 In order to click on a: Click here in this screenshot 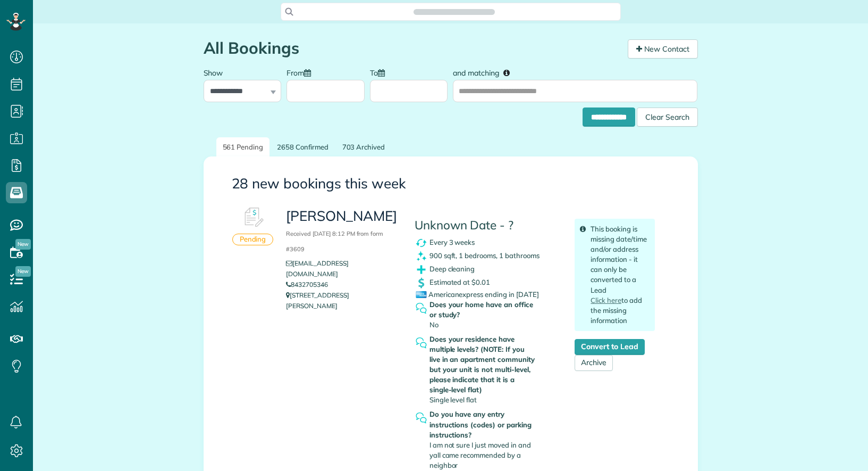, I will do `click(606, 300)`.